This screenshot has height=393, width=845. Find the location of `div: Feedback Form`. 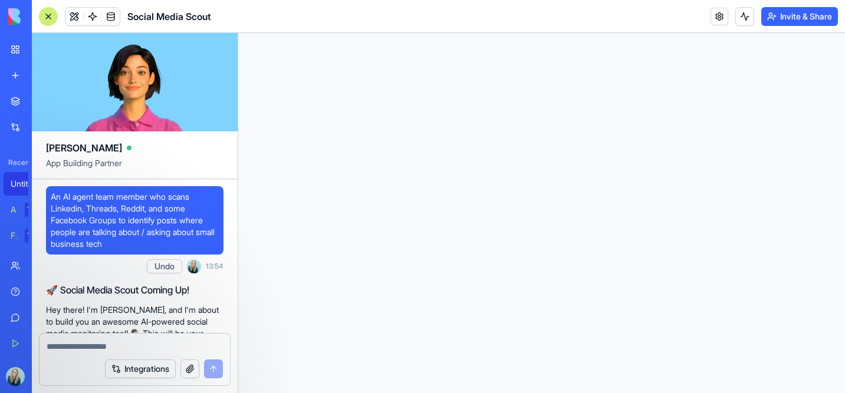

div: Feedback Form is located at coordinates (14, 236).